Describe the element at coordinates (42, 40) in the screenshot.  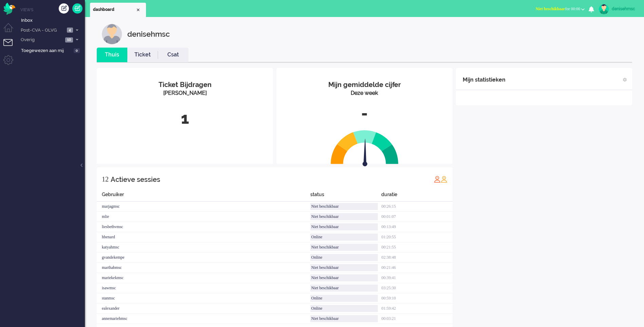
I see `span: Overig` at that location.